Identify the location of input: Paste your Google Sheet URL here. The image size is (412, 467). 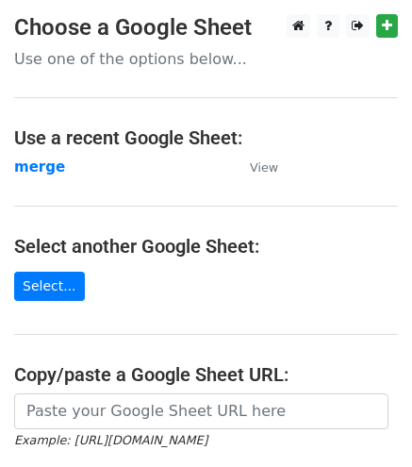
(201, 412).